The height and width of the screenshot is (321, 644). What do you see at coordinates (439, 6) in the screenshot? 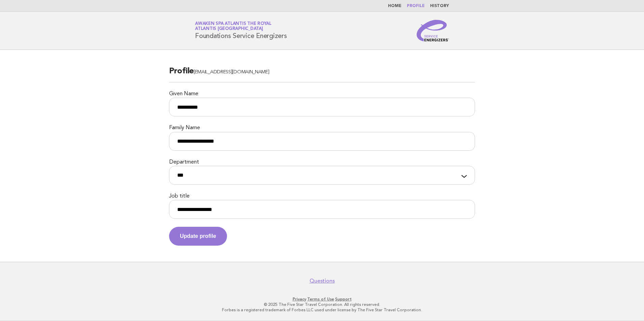
I see `a: History` at bounding box center [439, 6].